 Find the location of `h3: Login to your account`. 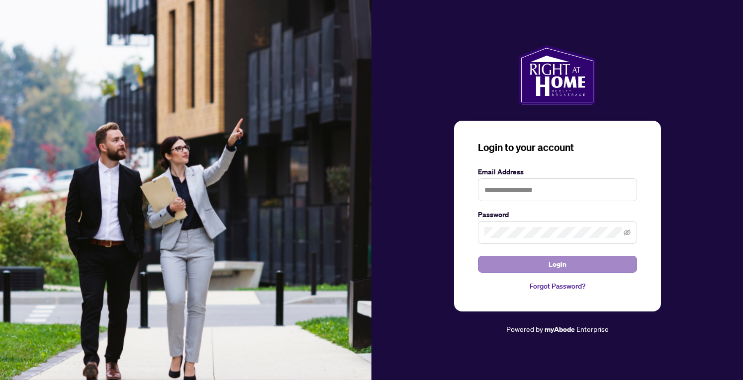

h3: Login to your account is located at coordinates (557, 148).